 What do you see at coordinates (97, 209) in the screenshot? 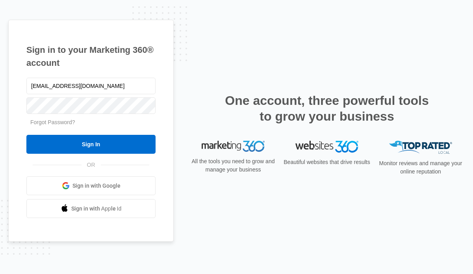
I see `span: Sign in with Apple Id` at bounding box center [97, 209].